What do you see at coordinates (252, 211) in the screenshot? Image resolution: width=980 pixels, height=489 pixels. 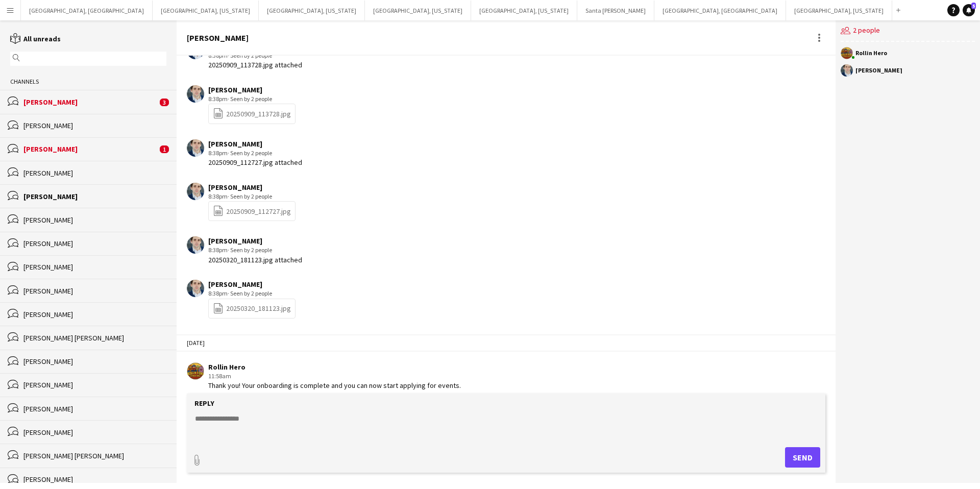 I see `a: 20250909_112727.jpg` at bounding box center [252, 211].